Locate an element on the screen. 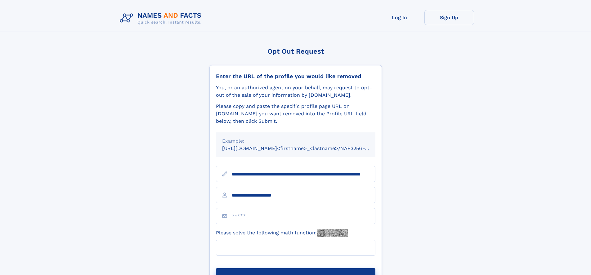  a: Log In is located at coordinates (399, 17).